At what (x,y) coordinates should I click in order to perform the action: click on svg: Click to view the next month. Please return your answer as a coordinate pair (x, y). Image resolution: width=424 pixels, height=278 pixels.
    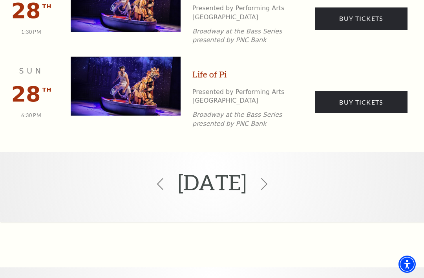
    Looking at the image, I should click on (264, 184).